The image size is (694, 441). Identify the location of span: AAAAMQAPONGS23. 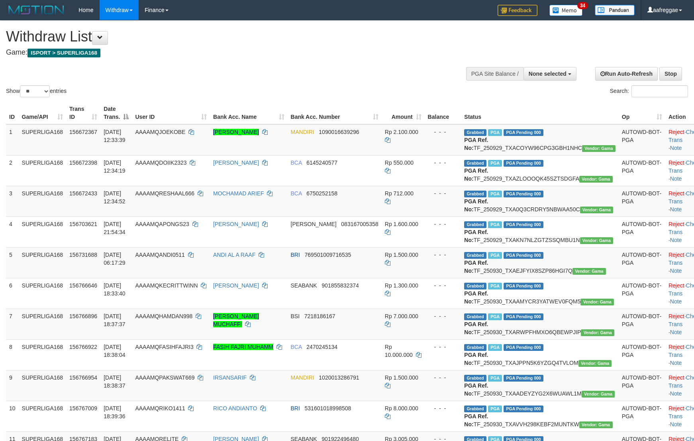
(162, 224).